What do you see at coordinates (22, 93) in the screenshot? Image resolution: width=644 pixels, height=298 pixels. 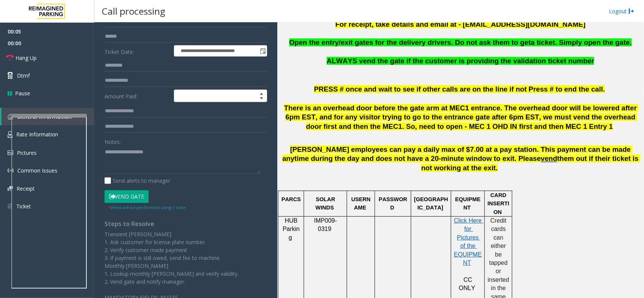 I see `span: Pause` at bounding box center [22, 93].